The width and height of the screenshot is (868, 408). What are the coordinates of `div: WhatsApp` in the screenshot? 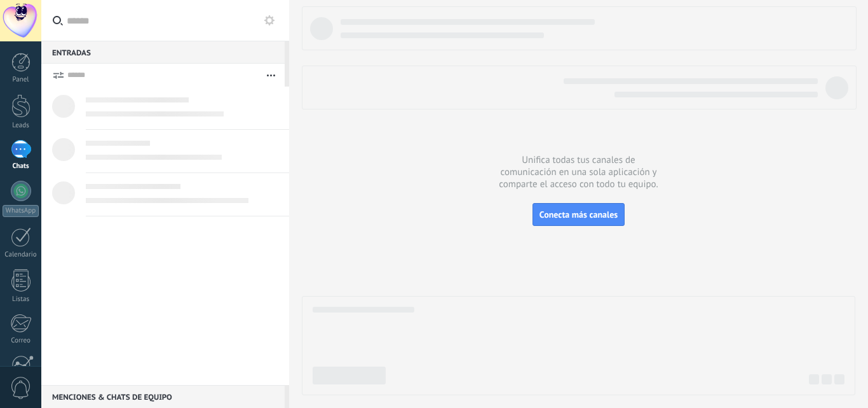 It's located at (21, 210).